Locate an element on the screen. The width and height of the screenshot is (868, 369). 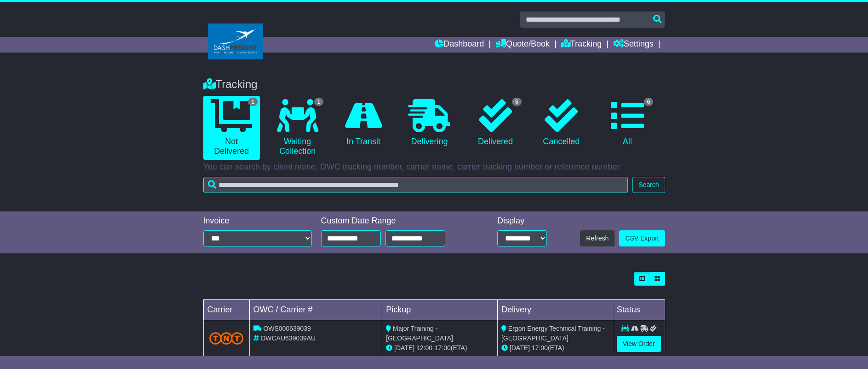
td: Status is located at coordinates (638, 310).